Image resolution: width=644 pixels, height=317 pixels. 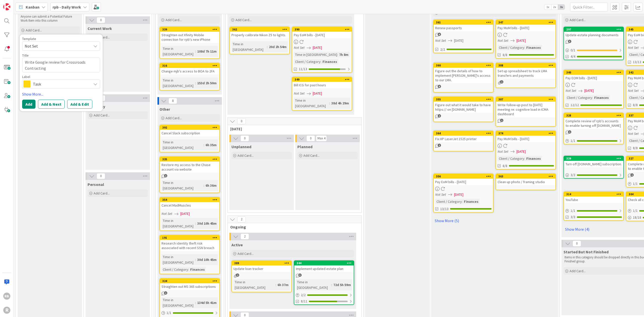 I want to click on div: 329, so click(x=594, y=159).